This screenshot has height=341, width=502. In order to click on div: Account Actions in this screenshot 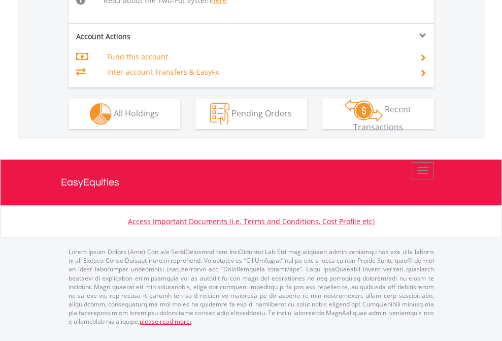, I will do `click(160, 37)`.